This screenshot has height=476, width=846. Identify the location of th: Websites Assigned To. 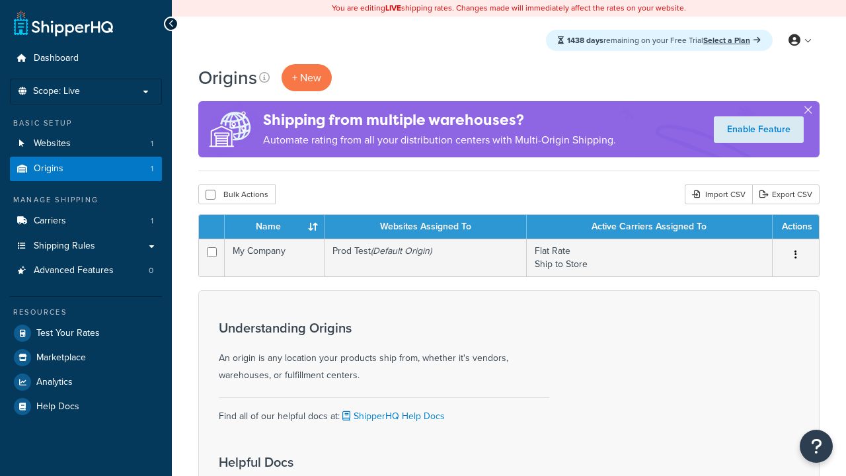
(426, 227).